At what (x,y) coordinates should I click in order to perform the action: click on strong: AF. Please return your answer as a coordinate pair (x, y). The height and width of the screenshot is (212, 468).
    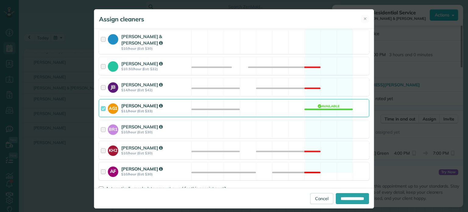
    Looking at the image, I should click on (113, 170).